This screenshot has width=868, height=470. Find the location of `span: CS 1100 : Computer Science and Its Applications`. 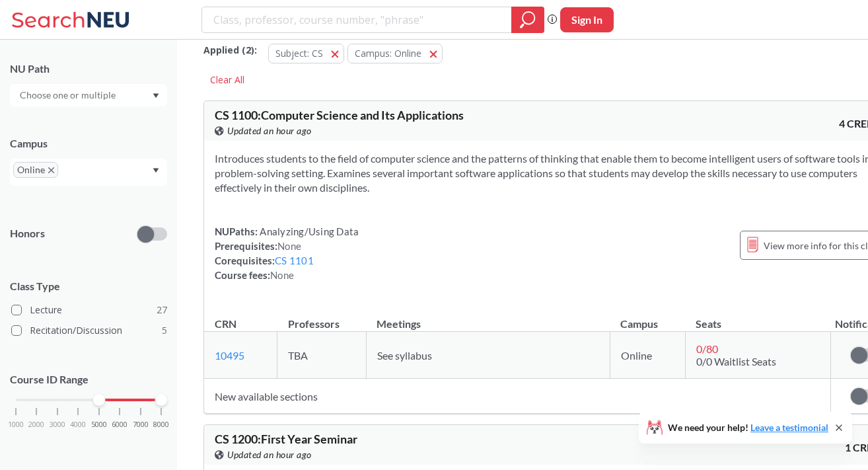

span: CS 1100 : Computer Science and Its Applications is located at coordinates (339, 115).